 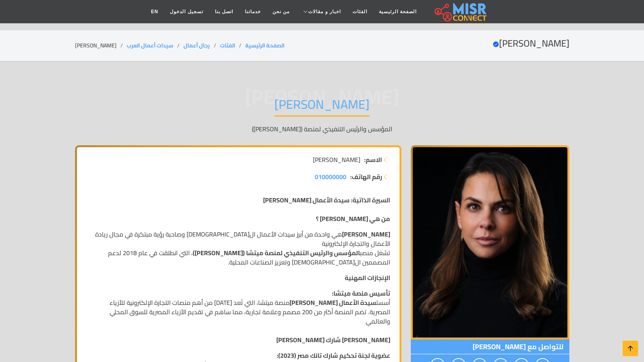 What do you see at coordinates (281, 12) in the screenshot?
I see `a: من نحن` at bounding box center [281, 12].